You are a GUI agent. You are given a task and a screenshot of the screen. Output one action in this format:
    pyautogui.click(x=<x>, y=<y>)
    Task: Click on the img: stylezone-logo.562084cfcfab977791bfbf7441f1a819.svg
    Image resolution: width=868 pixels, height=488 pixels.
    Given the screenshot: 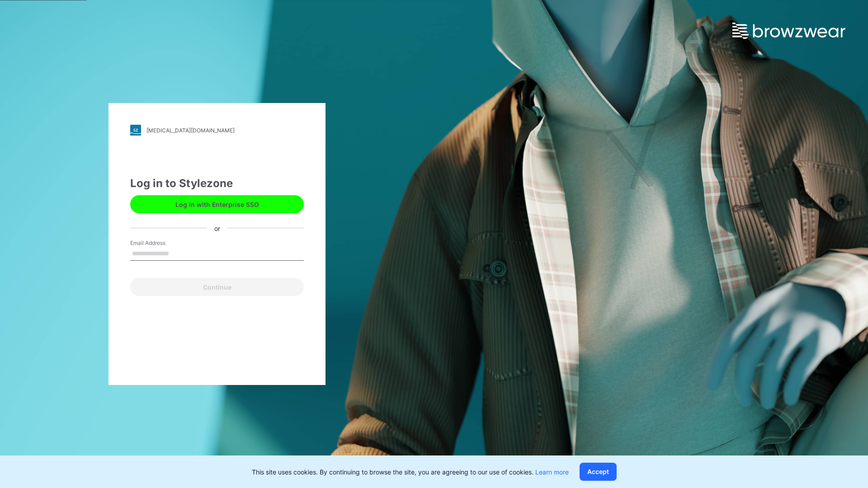 What is the action you would take?
    pyautogui.click(x=136, y=130)
    